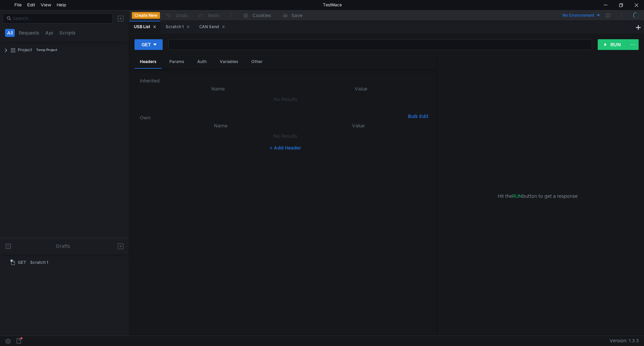 This screenshot has width=644, height=346. What do you see at coordinates (49, 33) in the screenshot?
I see `button: Api` at bounding box center [49, 33].